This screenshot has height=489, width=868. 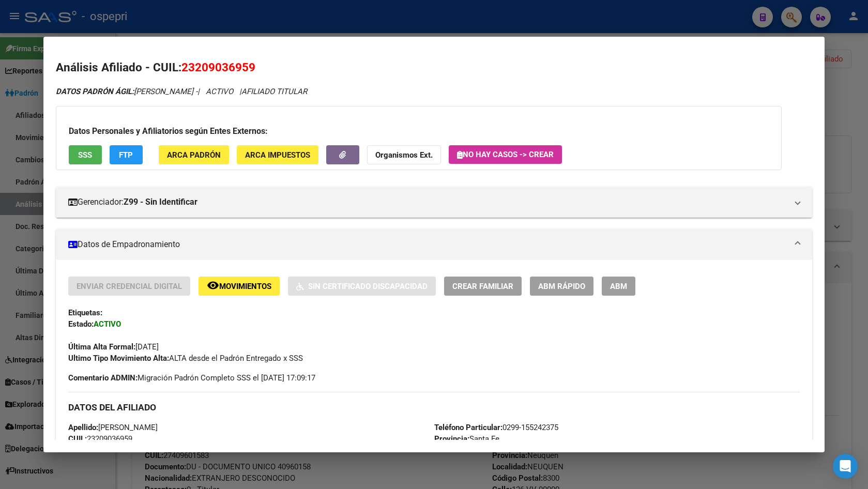 I want to click on mat-icon: remove_red_eye, so click(x=213, y=285).